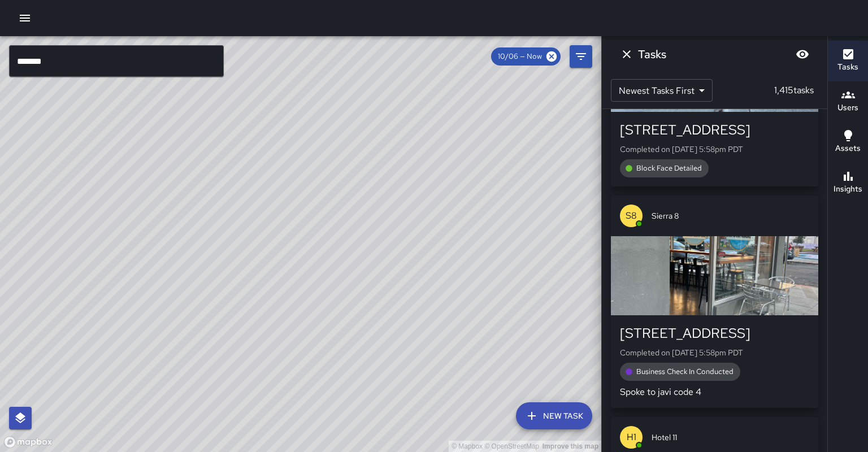 This screenshot has height=452, width=868. Describe the element at coordinates (715, 392) in the screenshot. I see `p: Spoke to javi code 4` at that location.